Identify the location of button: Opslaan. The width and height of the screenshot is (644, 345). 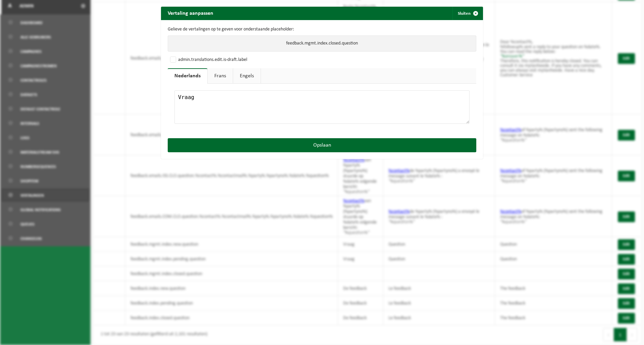
(322, 145).